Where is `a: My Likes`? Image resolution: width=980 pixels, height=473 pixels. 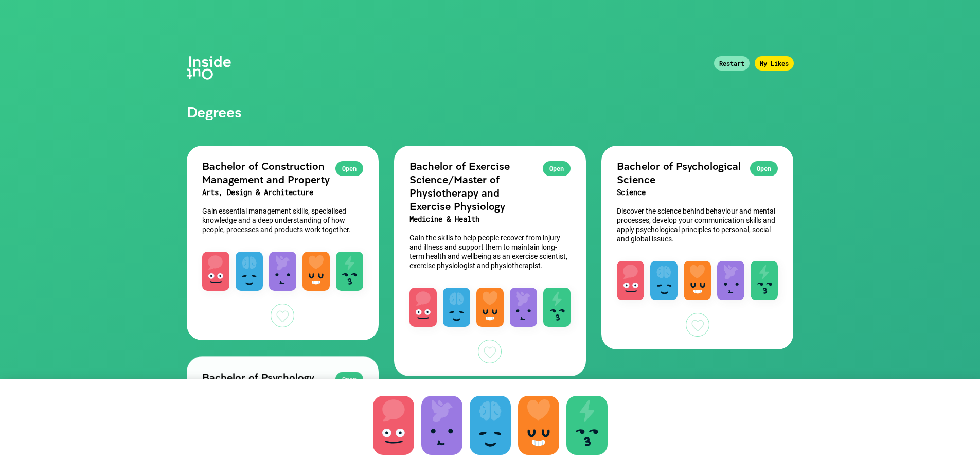 a: My Likes is located at coordinates (782, 63).